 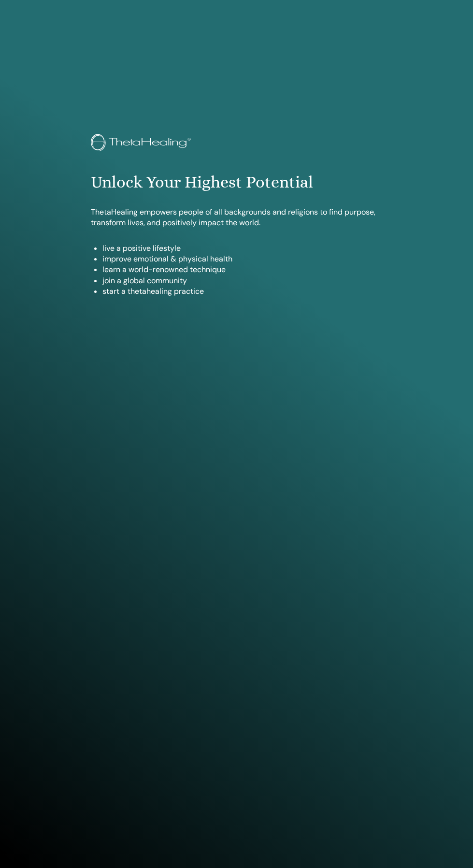 I want to click on li: learn a world-renowned technique, so click(x=242, y=270).